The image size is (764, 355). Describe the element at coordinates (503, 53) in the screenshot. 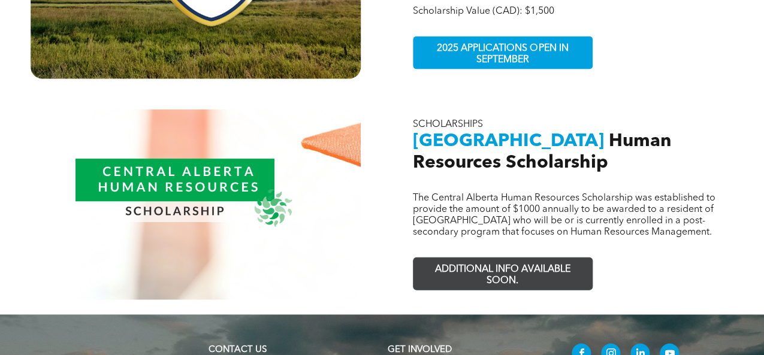

I see `a: 2025 APPLICATIONS OPEN IN SEPTEMBER` at that location.